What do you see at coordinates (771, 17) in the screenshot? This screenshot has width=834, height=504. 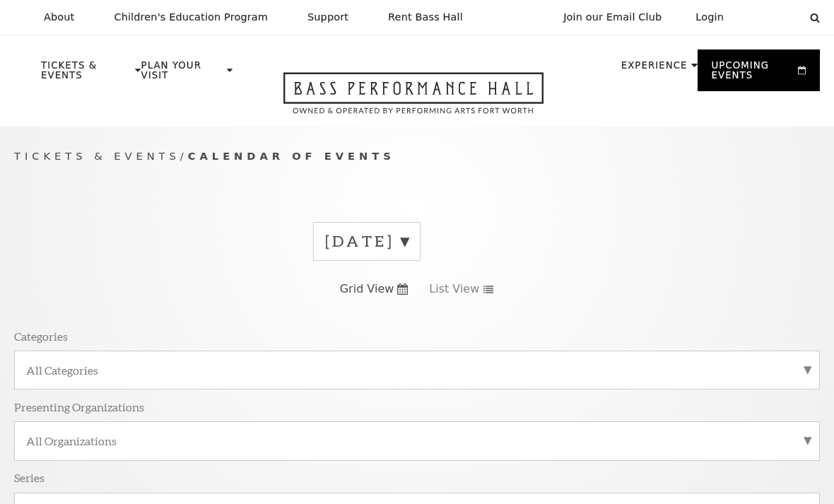 I see `select: Select:` at bounding box center [771, 17].